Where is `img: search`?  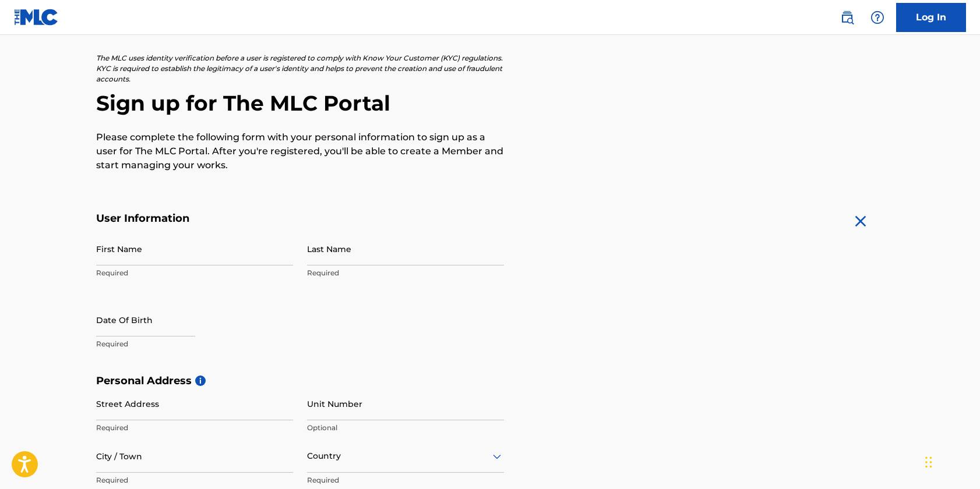 img: search is located at coordinates (847, 18).